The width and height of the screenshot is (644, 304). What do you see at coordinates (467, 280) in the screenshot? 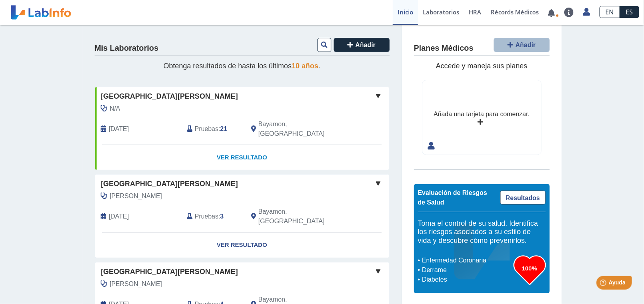
I see `li: Diabetes` at bounding box center [467, 280].